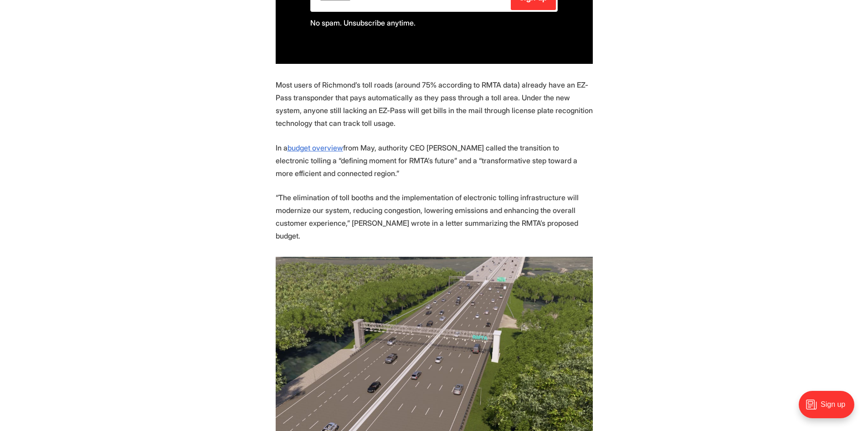  Describe the element at coordinates (315, 148) in the screenshot. I see `u: budget overview` at that location.